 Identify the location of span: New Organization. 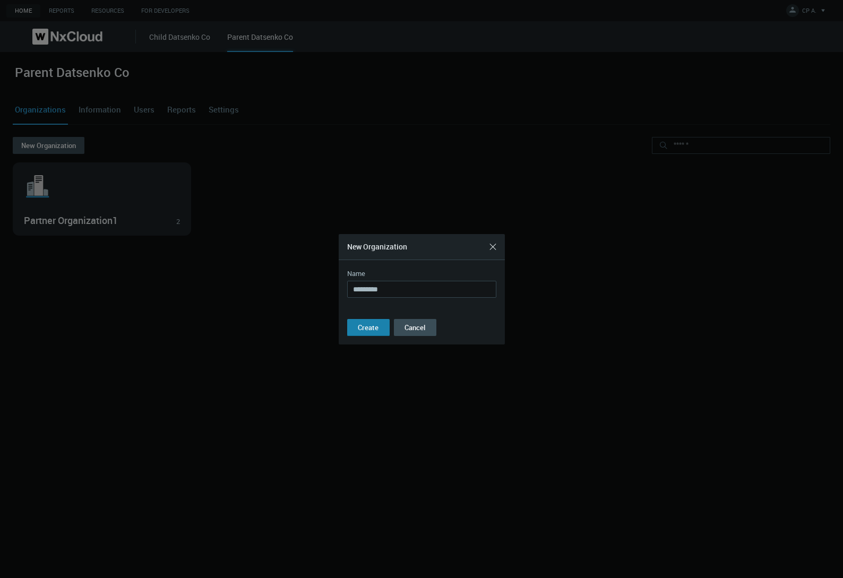
(377, 246).